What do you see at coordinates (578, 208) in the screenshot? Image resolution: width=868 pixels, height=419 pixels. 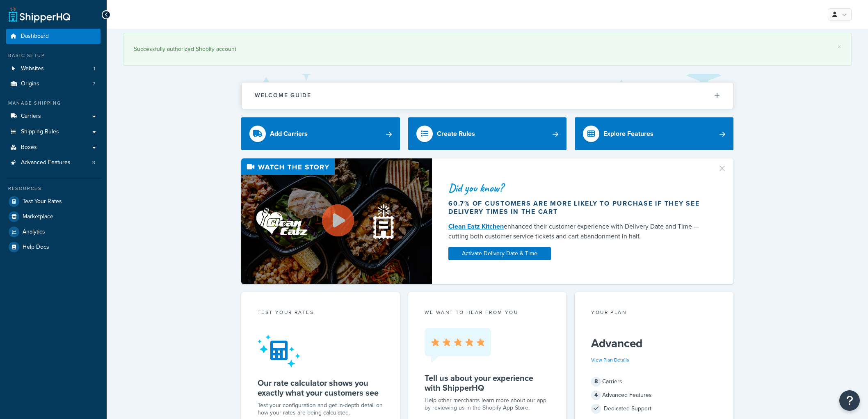 I see `div: 60.7% of customers are more likely to purchase if they see delivery times in the cart` at bounding box center [578, 208].